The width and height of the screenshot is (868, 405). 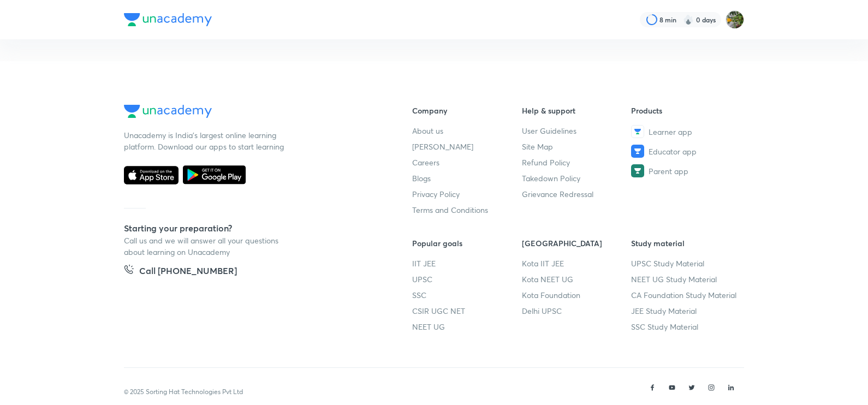 What do you see at coordinates (638, 132) in the screenshot?
I see `img: Learner app` at bounding box center [638, 132].